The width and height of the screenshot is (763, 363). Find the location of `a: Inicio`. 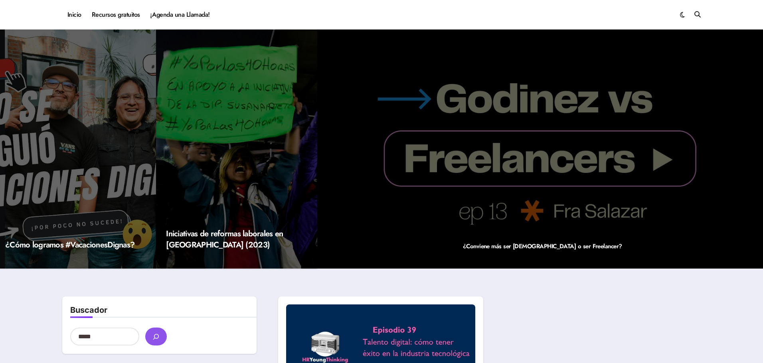

a: Inicio is located at coordinates (74, 15).